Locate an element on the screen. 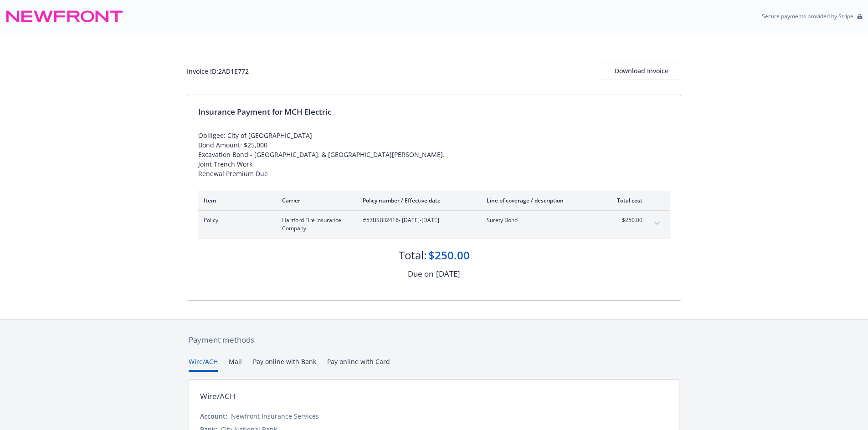 The image size is (868, 430). div: Download Invoice is located at coordinates (641, 71).